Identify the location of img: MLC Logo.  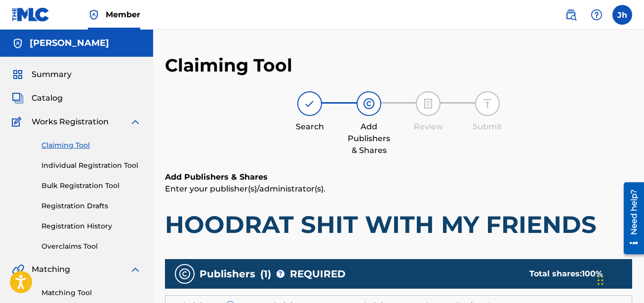
(31, 14).